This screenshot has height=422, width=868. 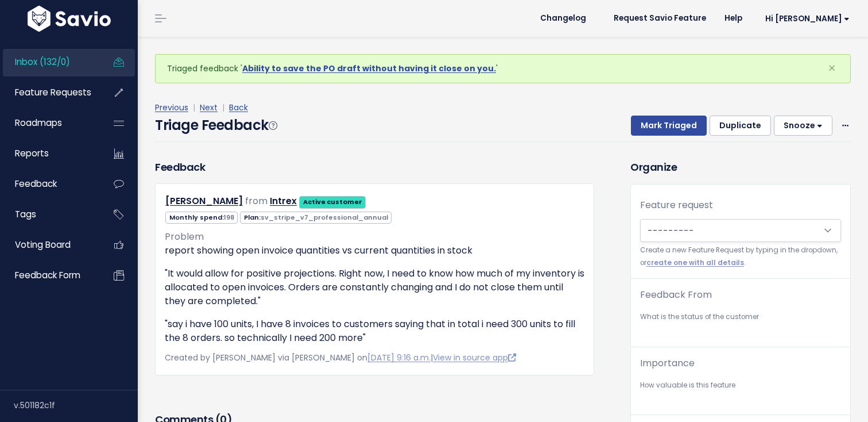 I want to click on a: Feature Requests, so click(x=49, y=93).